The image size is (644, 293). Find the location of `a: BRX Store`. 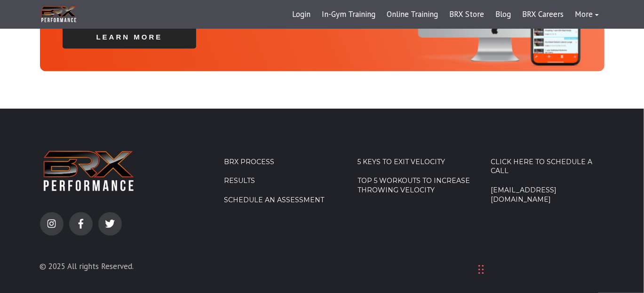

a: BRX Store is located at coordinates (467, 15).